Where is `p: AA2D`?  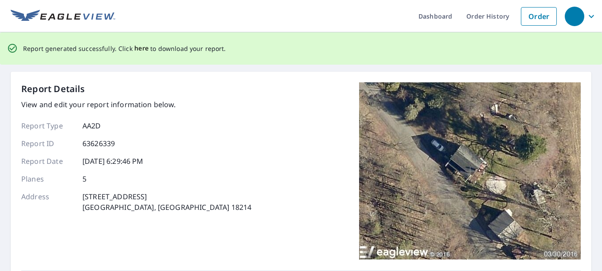
p: AA2D is located at coordinates (92, 126).